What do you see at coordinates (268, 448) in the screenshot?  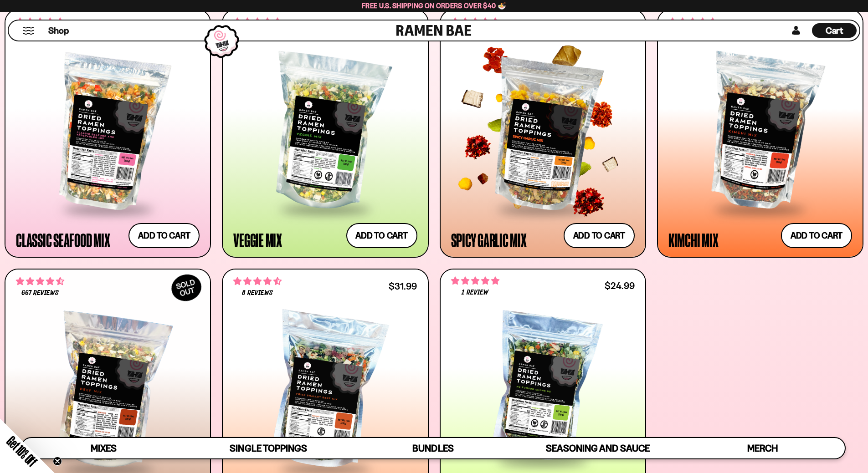 I see `a: Single Toppings` at bounding box center [268, 448].